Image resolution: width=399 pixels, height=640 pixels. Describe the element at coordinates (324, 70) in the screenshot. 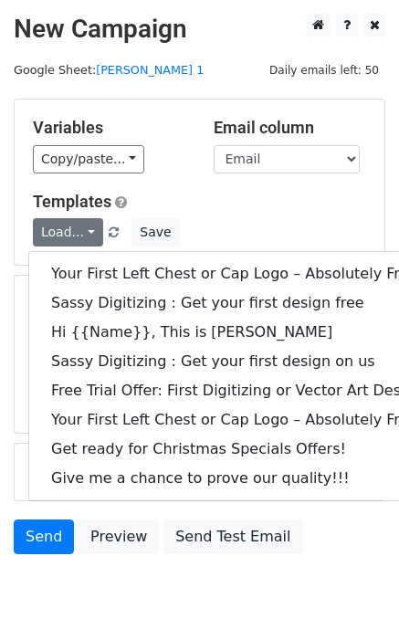

I see `span: Daily emails left: 50` at that location.